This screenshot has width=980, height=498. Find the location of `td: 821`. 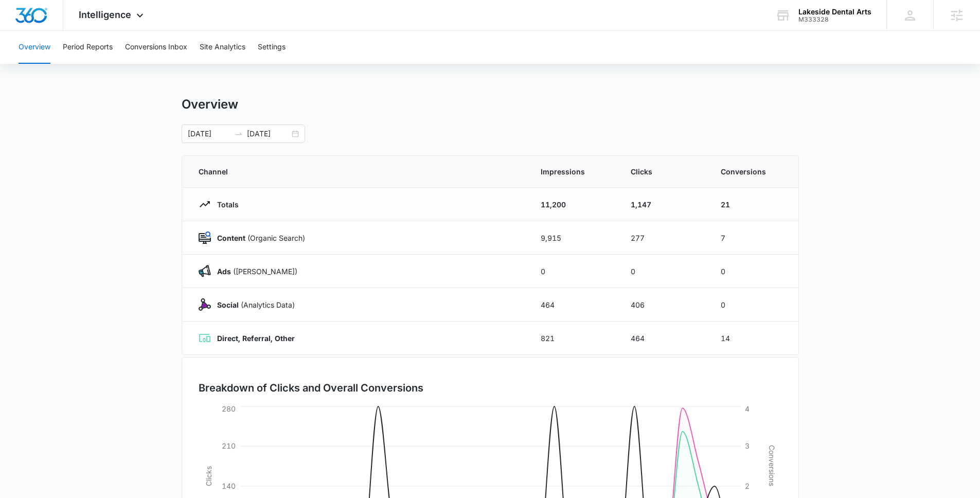

td: 821 is located at coordinates (573, 338).